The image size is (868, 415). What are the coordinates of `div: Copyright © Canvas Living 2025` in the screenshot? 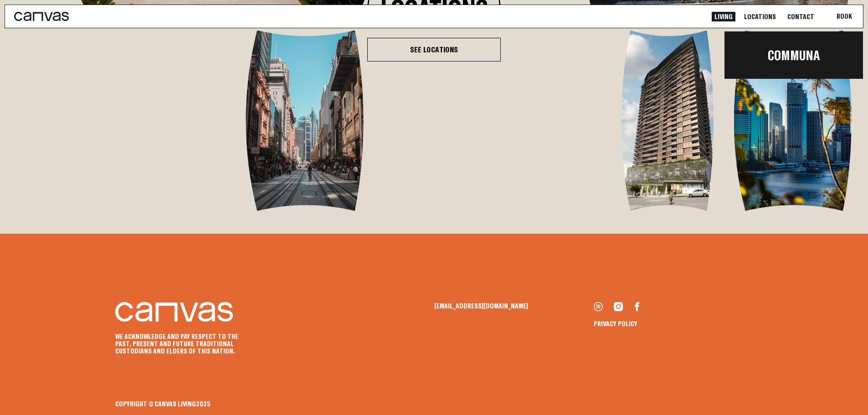 It's located at (434, 404).